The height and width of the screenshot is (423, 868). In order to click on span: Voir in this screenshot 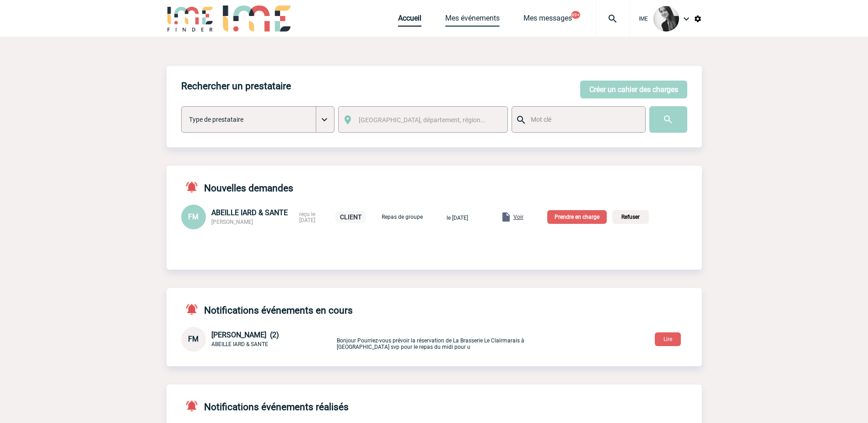, I will do `click(519, 217)`.